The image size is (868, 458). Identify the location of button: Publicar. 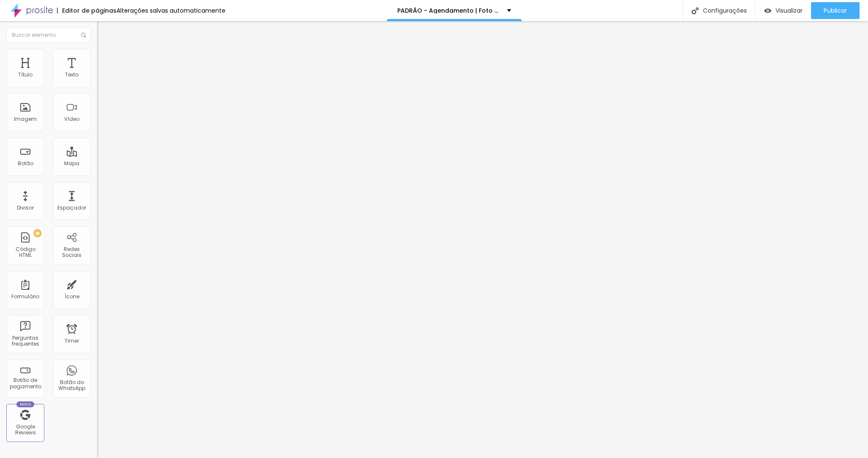
(835, 11).